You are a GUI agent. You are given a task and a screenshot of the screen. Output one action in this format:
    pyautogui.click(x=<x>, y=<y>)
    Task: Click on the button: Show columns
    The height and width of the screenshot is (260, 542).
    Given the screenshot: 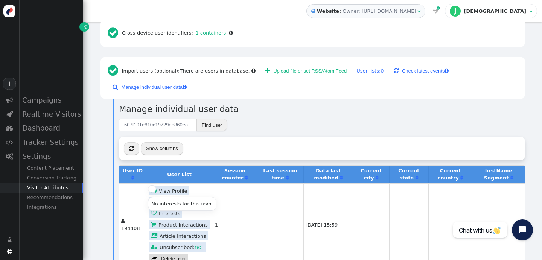 What is the action you would take?
    pyautogui.click(x=162, y=149)
    